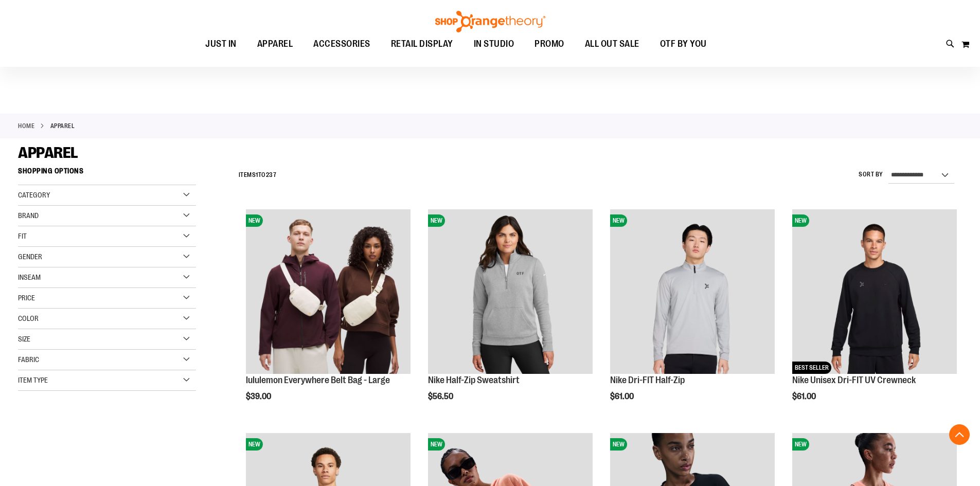 This screenshot has width=980, height=486. I want to click on label: Sort By, so click(871, 174).